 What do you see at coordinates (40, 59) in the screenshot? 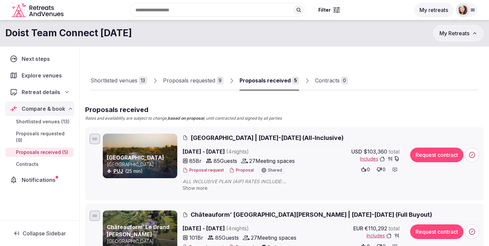
I see `a: Next steps` at bounding box center [40, 59].